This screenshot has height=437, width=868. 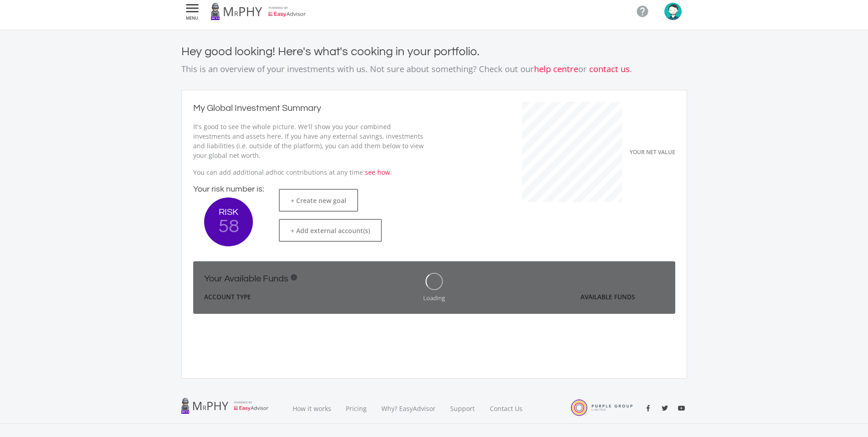 What do you see at coordinates (673, 11) in the screenshot?
I see `img: avatar.png` at bounding box center [673, 11].